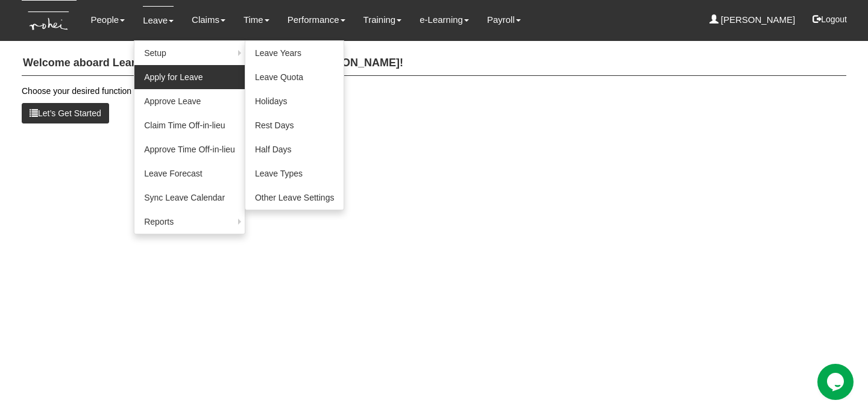  I want to click on img: KTs7HI1dOZG7tu7pUkOpGGQAiEQAiEQAj0IhBB1wtXDg6BEAiBEAiBEAiB4RGIoBtemSRFIRACIRACIRACIdCLQARdL1w5OAR..., so click(49, 21).